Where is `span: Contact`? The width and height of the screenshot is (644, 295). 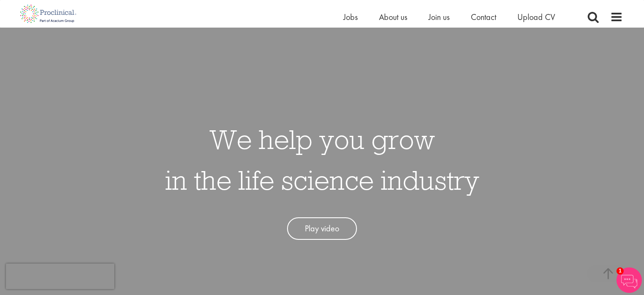 span: Contact is located at coordinates (484, 17).